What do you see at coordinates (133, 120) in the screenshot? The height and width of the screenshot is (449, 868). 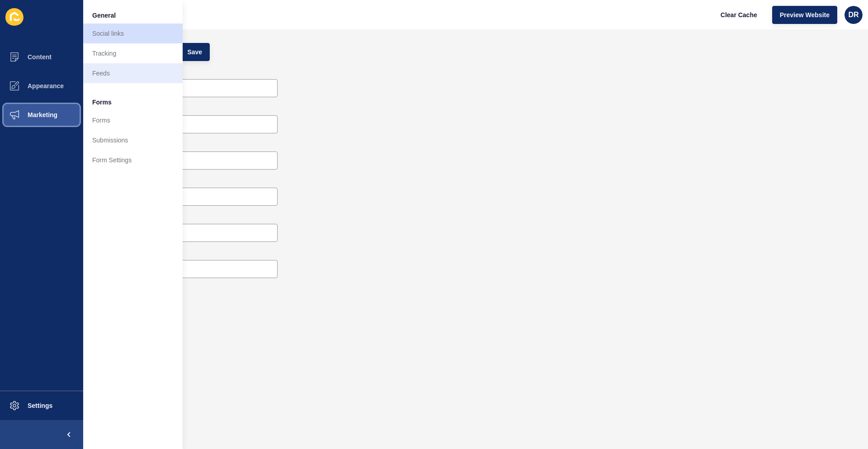 I see `a: Forms` at bounding box center [133, 120].